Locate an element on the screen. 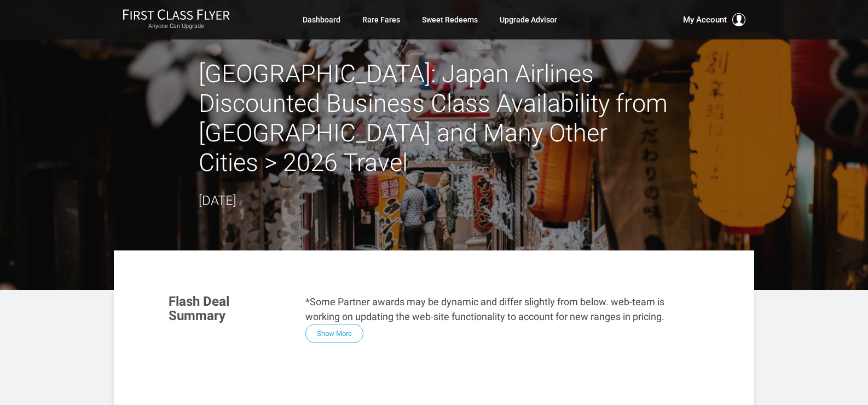  p: *Some Partner awards may be dynamic and differ slightly from below. web-team is working on updati... is located at coordinates (502, 309).